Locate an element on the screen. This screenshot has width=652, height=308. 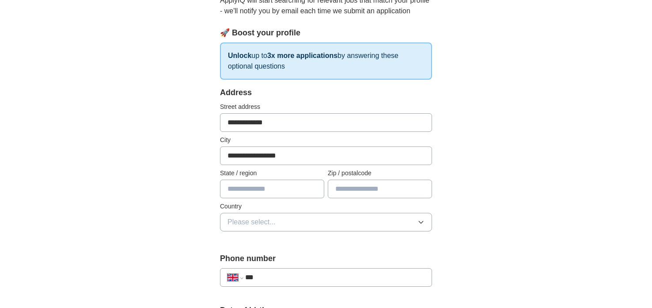
strong: Unlock is located at coordinates (239, 55).